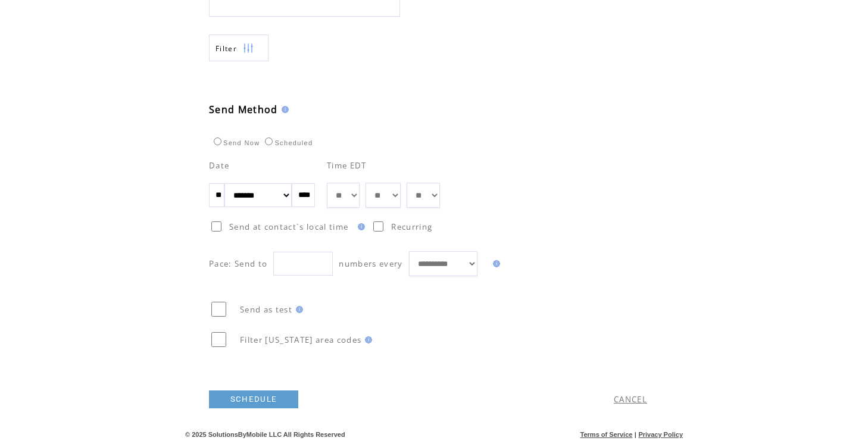  What do you see at coordinates (244, 110) in the screenshot?
I see `span: Send Method` at bounding box center [244, 110].